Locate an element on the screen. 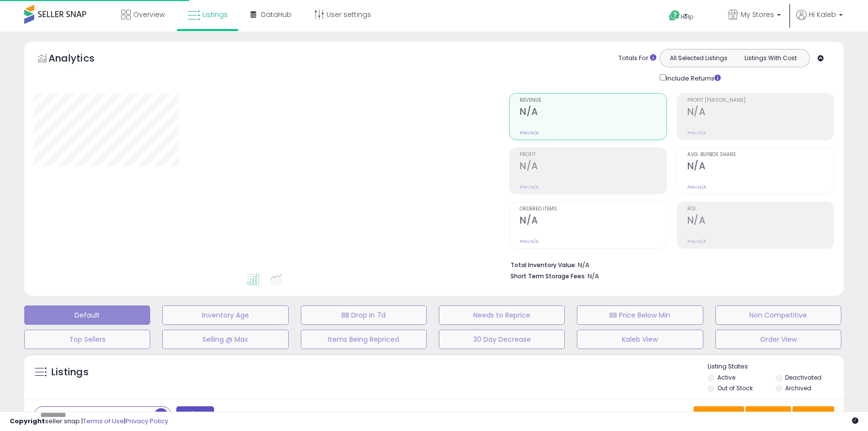 The height and width of the screenshot is (431, 868). span: ROI is located at coordinates (761, 209).